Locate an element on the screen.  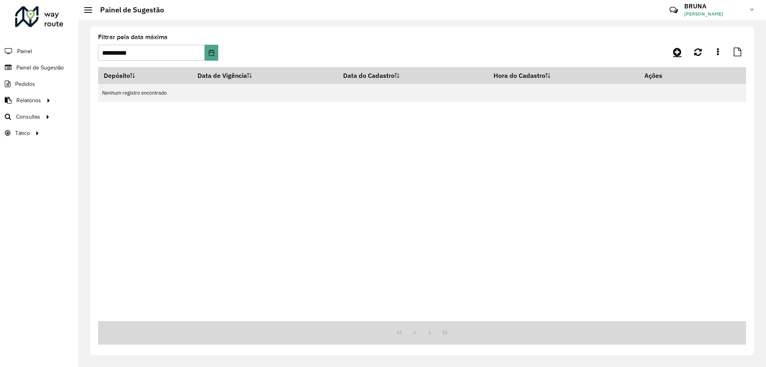
th: Depósito is located at coordinates (145, 75).